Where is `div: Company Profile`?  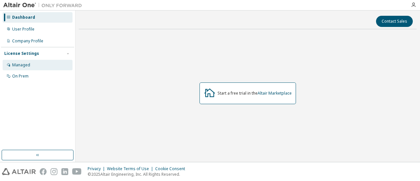 div: Company Profile is located at coordinates (28, 41).